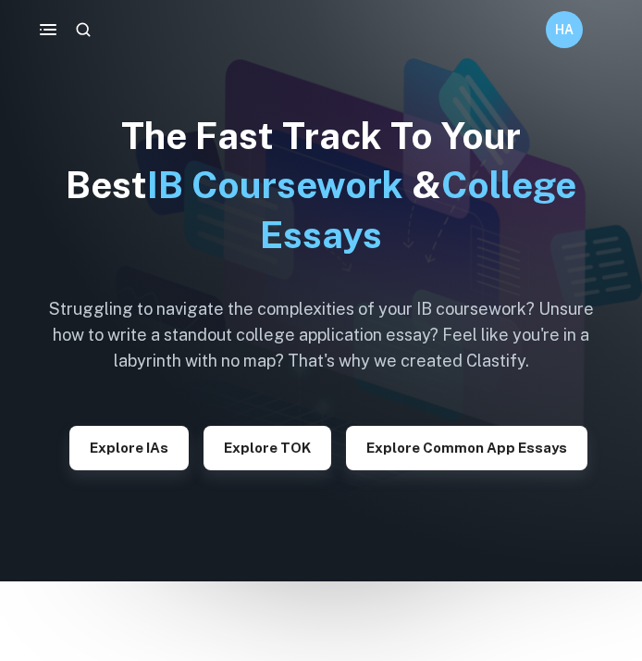 Image resolution: width=642 pixels, height=661 pixels. I want to click on a: Explore Common App essays, so click(466, 446).